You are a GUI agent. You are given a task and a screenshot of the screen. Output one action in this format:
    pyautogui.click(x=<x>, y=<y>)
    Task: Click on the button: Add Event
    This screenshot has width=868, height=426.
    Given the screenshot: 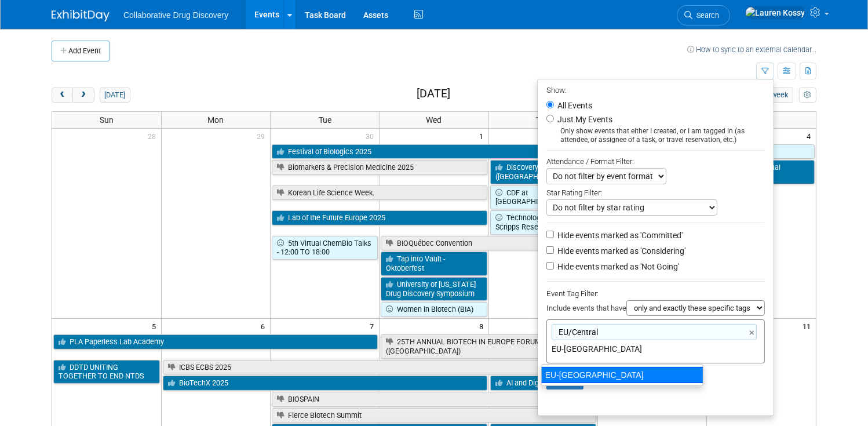 What is the action you would take?
    pyautogui.click(x=81, y=51)
    